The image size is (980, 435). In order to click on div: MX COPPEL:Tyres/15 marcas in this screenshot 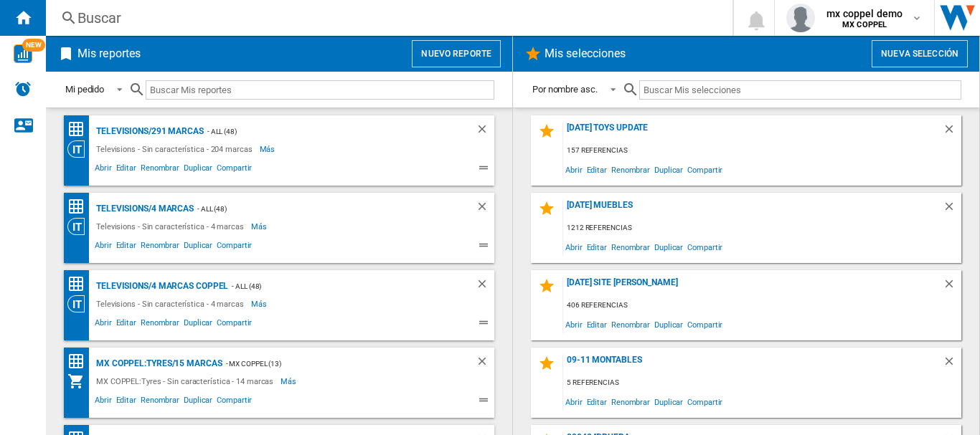, I will do `click(157, 363)`.